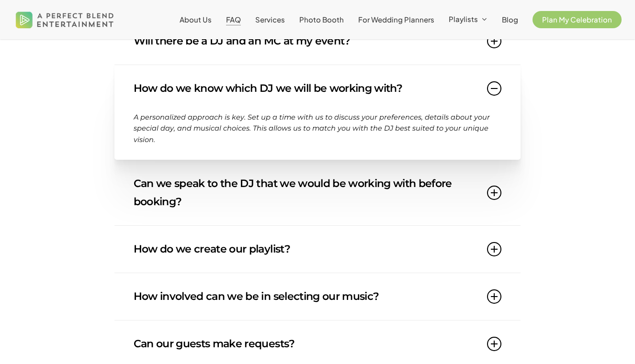 The width and height of the screenshot is (635, 364). Describe the element at coordinates (318, 296) in the screenshot. I see `a: How involved can we be in selecting our music?` at that location.